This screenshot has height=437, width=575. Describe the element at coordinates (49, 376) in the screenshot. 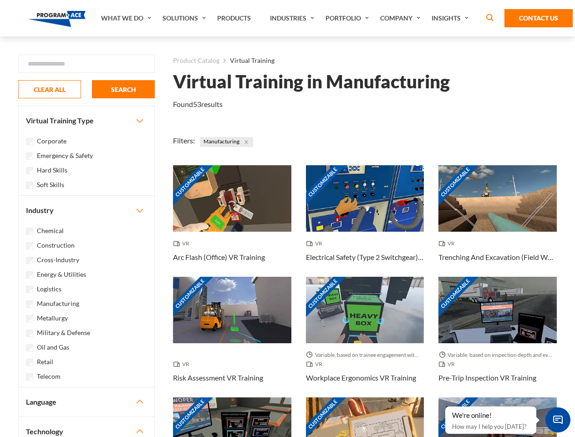

I see `label: Telecom` at that location.